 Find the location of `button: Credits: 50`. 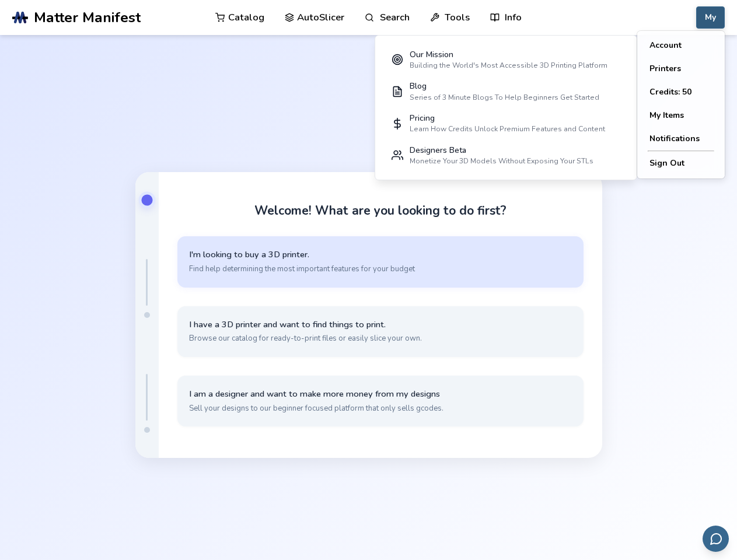

button: Credits: 50 is located at coordinates (681, 92).